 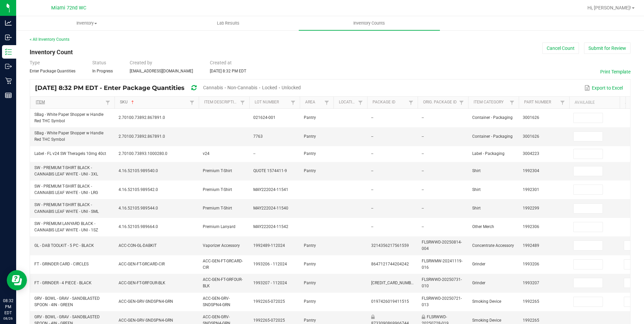 I want to click on span: 4.16.52105.989544.0, so click(x=138, y=208).